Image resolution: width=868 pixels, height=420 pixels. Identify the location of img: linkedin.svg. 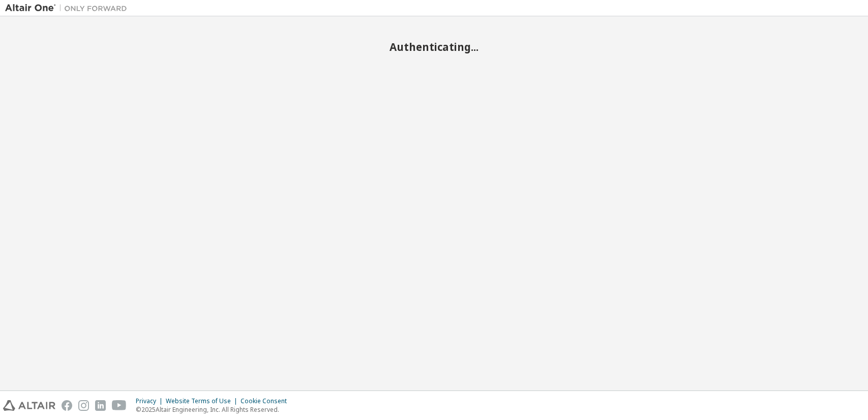
(100, 405).